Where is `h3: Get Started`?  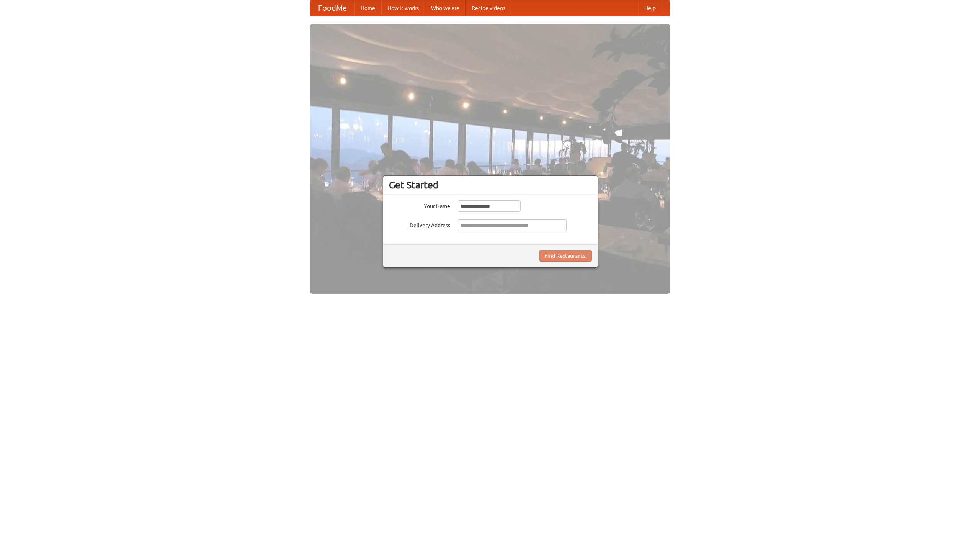
h3: Get Started is located at coordinates (490, 185).